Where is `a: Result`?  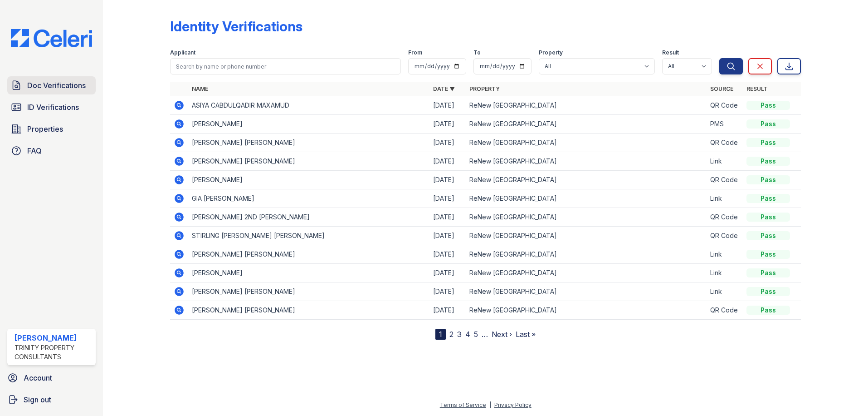 a: Result is located at coordinates (757, 89).